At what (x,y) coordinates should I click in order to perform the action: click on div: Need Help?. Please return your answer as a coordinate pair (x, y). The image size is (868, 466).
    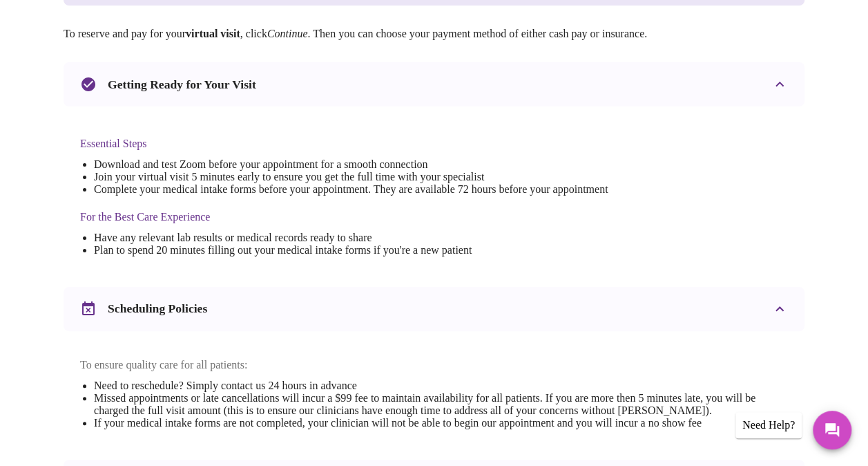
    Looking at the image, I should click on (769, 425).